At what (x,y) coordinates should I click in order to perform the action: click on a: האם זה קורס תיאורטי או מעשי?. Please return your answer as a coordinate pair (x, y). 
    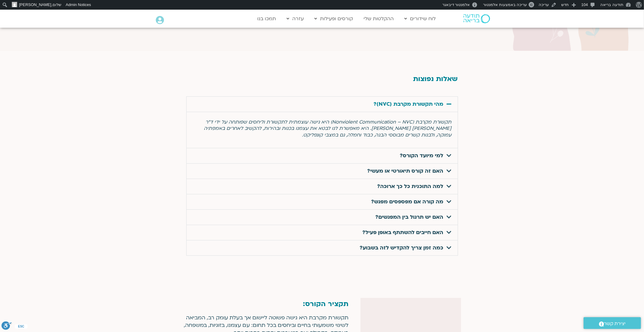
    Looking at the image, I should click on (405, 171).